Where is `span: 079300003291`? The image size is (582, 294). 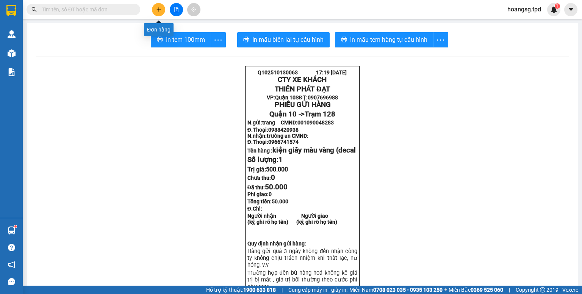 span: 079300003291 is located at coordinates (69, 56).